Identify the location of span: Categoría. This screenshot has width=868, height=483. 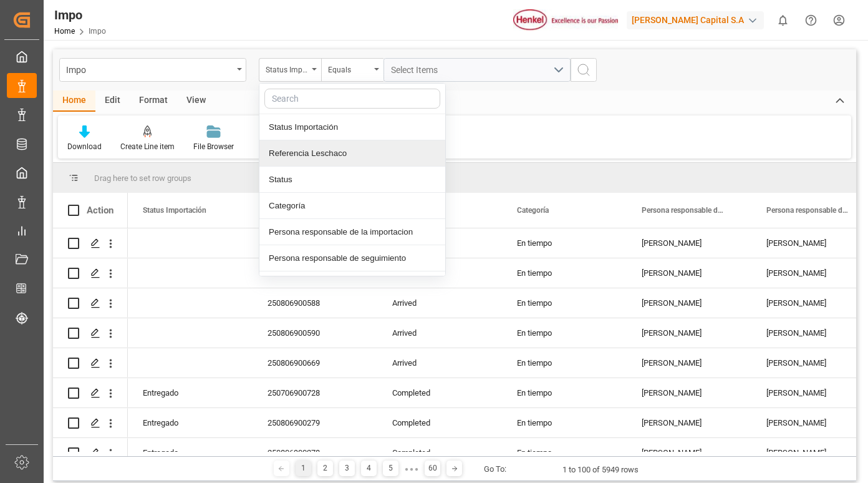
(533, 210).